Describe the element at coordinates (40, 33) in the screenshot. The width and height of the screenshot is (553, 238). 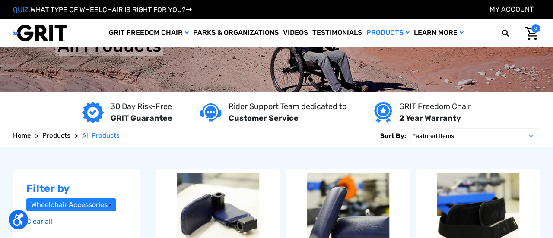
I see `img: GRIT All-Terrain Wheelchair and Mobility Equipment` at that location.